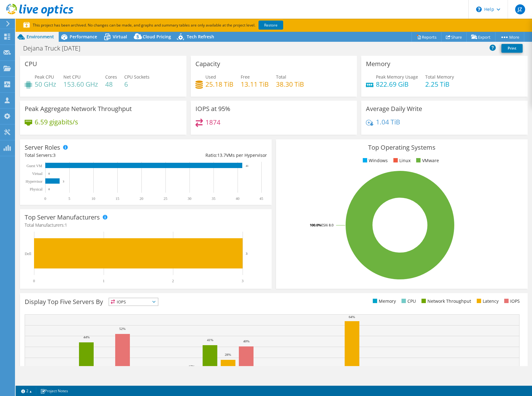  What do you see at coordinates (189, 199) in the screenshot?
I see `text: 30` at bounding box center [189, 199].